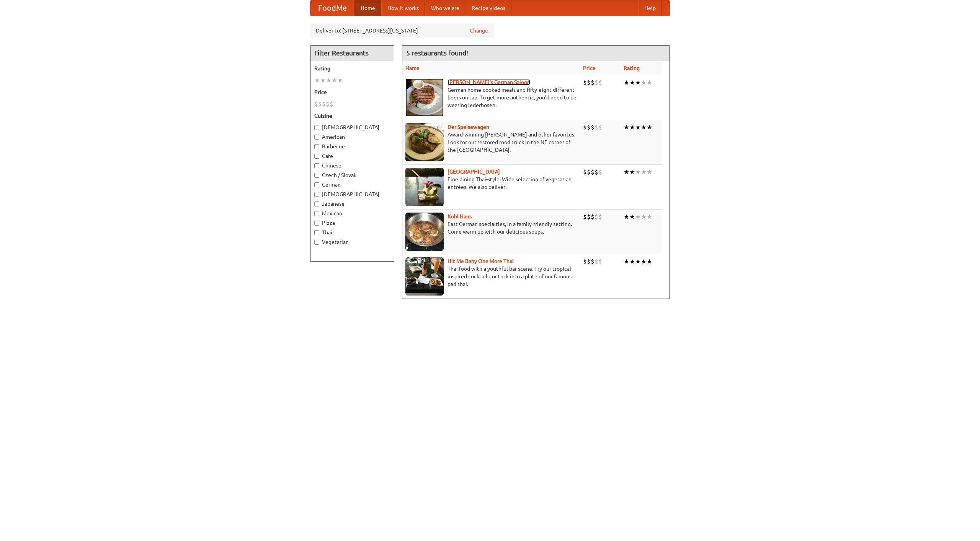 The image size is (980, 541). What do you see at coordinates (332, 8) in the screenshot?
I see `a: FoodMe` at bounding box center [332, 8].